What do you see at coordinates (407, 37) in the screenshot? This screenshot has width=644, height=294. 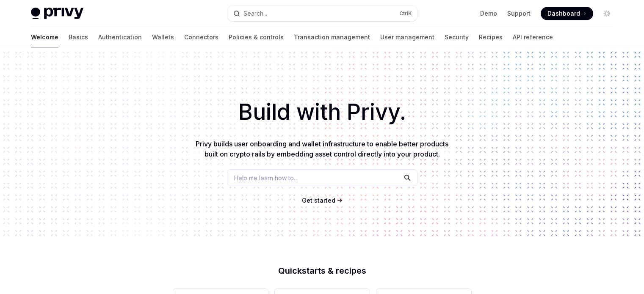 I see `a: User management` at bounding box center [407, 37].